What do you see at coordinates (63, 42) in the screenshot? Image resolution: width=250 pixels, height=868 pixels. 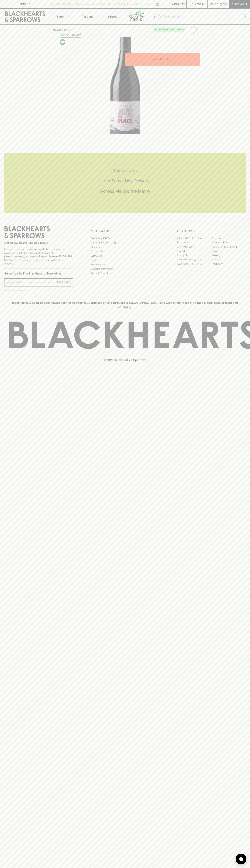 I see `img: Vegan` at bounding box center [63, 42].